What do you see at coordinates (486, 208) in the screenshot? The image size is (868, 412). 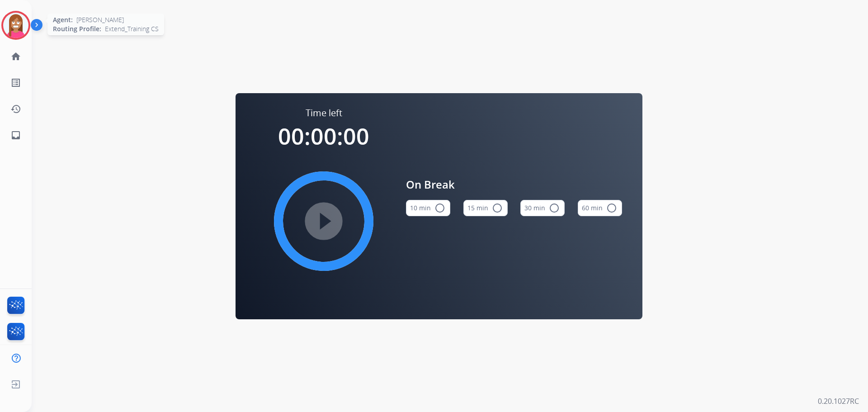 I see `button: 15 min` at bounding box center [486, 208].